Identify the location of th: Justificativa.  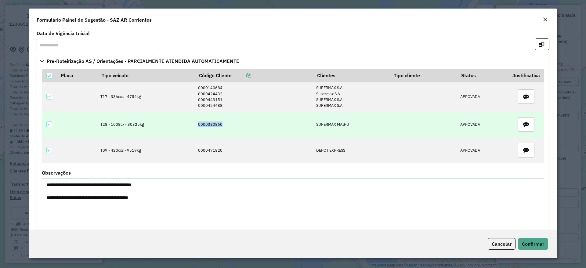
(526, 75).